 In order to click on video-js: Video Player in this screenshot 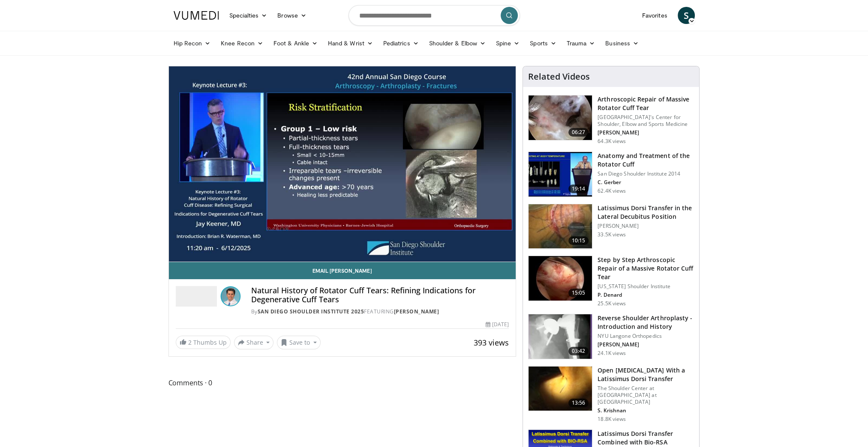, I will do `click(343, 164)`.